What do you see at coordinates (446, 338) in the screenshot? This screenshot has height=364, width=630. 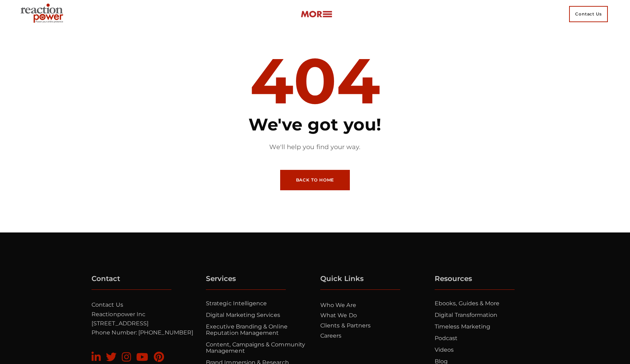 I see `a: Podcast` at bounding box center [446, 338].